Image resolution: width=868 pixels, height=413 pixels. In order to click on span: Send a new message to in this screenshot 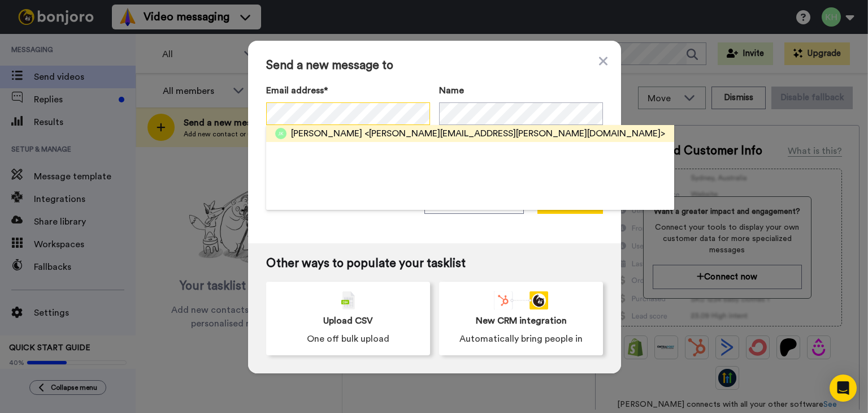, I will do `click(434, 66)`.